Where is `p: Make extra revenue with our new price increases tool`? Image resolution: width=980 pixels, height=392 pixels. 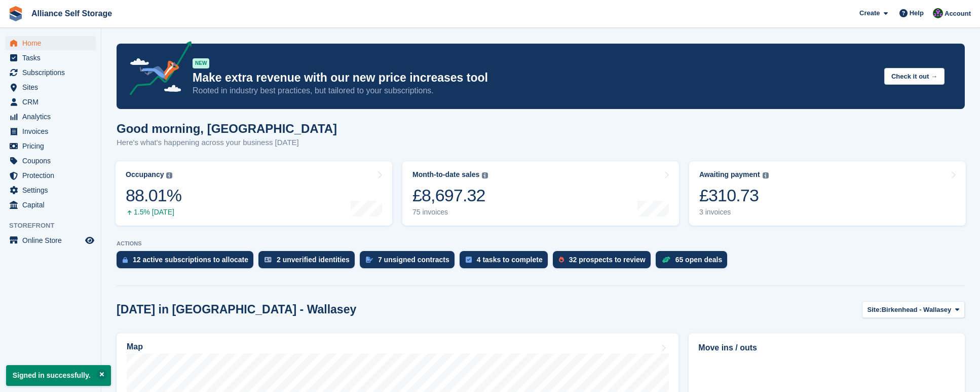
p: Make extra revenue with our new price increases tool is located at coordinates (534, 77).